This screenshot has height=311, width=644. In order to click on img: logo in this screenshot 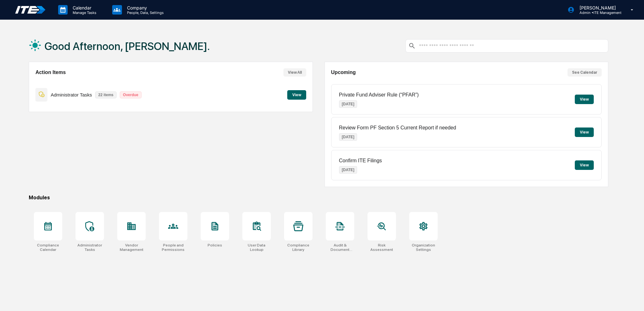, I will do `click(30, 10)`.